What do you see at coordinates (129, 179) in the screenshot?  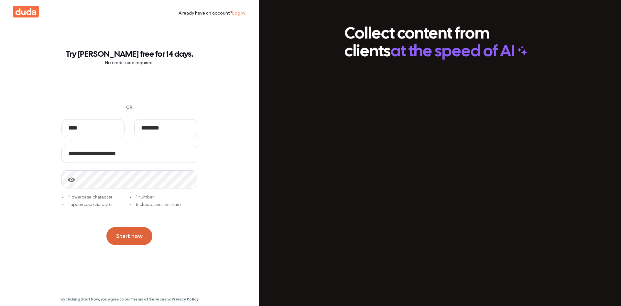 I see `input: 1 lowercase character 1 number 1 uppercase character 8 characters minimum` at bounding box center [129, 179].